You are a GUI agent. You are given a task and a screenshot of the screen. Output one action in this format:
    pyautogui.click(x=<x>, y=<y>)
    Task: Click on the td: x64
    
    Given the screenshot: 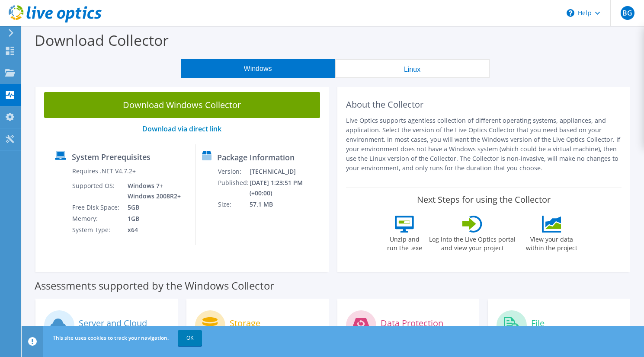 What is the action you would take?
    pyautogui.click(x=152, y=230)
    